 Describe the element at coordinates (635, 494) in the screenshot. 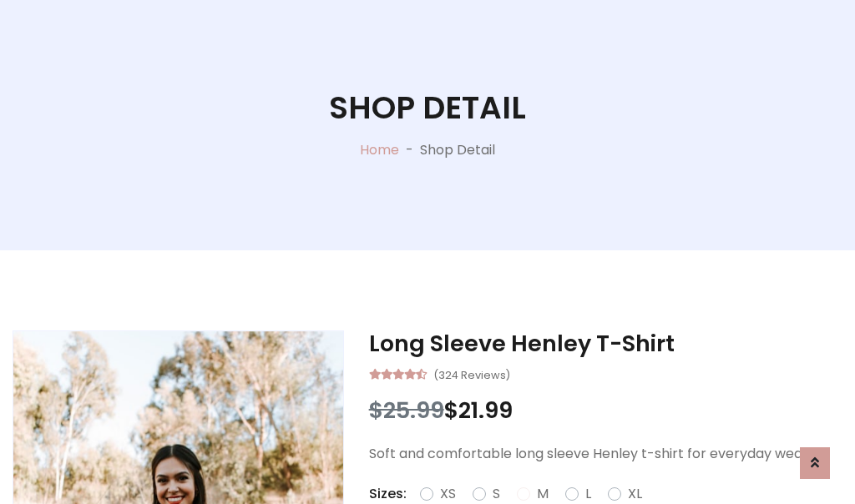

I see `label: XL` at that location.